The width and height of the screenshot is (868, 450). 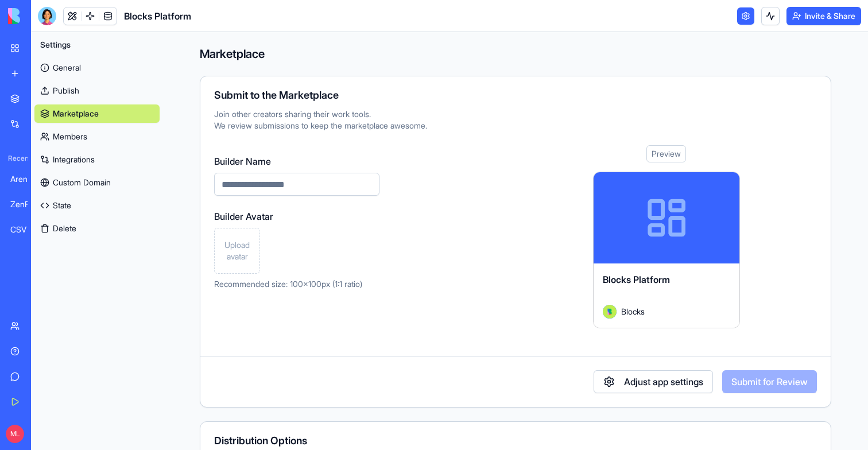 I want to click on img: logo, so click(x=44, y=16).